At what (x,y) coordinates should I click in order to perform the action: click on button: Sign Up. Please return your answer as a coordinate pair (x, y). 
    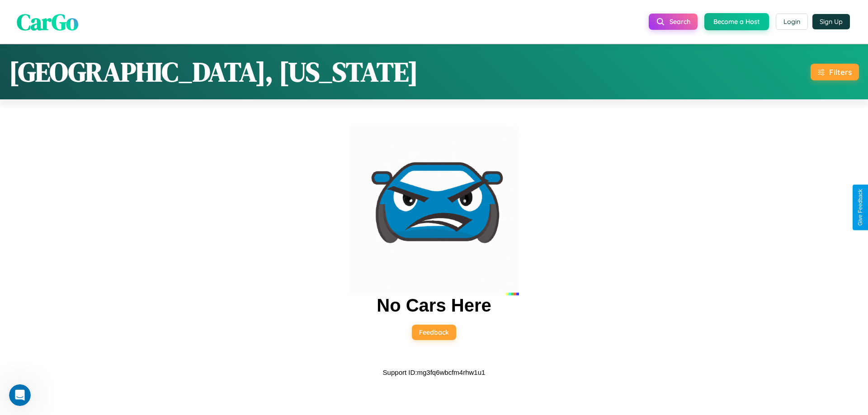
    Looking at the image, I should click on (831, 21).